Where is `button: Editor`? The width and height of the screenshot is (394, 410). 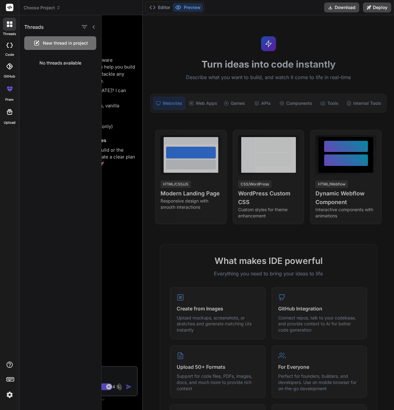 button: Editor is located at coordinates (159, 7).